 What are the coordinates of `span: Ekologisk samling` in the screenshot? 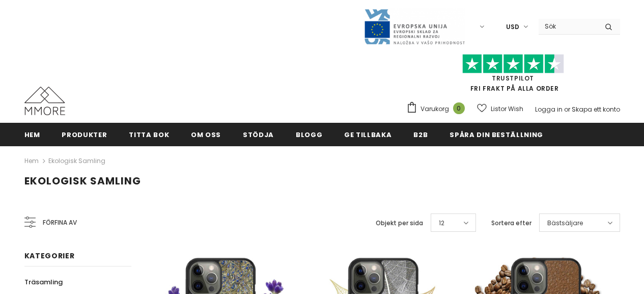 It's located at (82, 181).